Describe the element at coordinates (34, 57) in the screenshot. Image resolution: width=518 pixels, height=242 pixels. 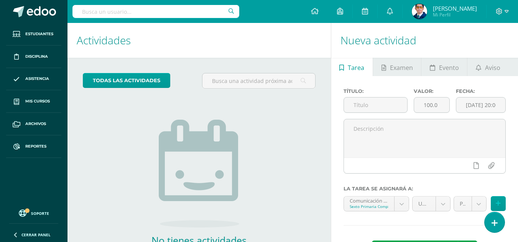
I see `a: Disciplina` at that location.